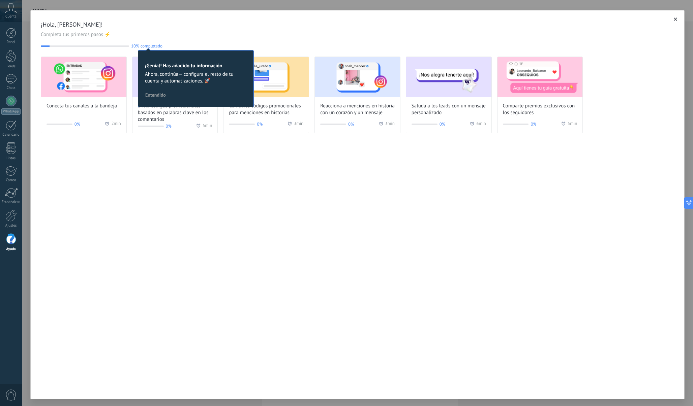 This screenshot has height=406, width=693. What do you see at coordinates (266, 110) in the screenshot?
I see `span: Comparte códigos promocionales para menciones en historias` at bounding box center [266, 110].